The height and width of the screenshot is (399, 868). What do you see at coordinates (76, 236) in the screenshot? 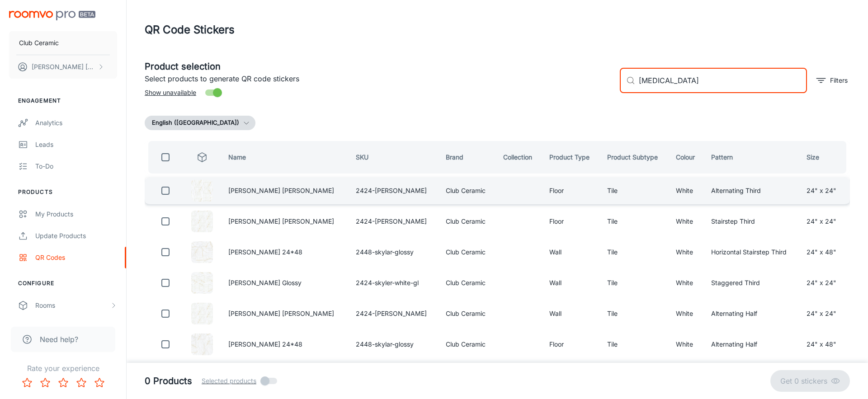
I see `div: Update Products` at bounding box center [76, 236].